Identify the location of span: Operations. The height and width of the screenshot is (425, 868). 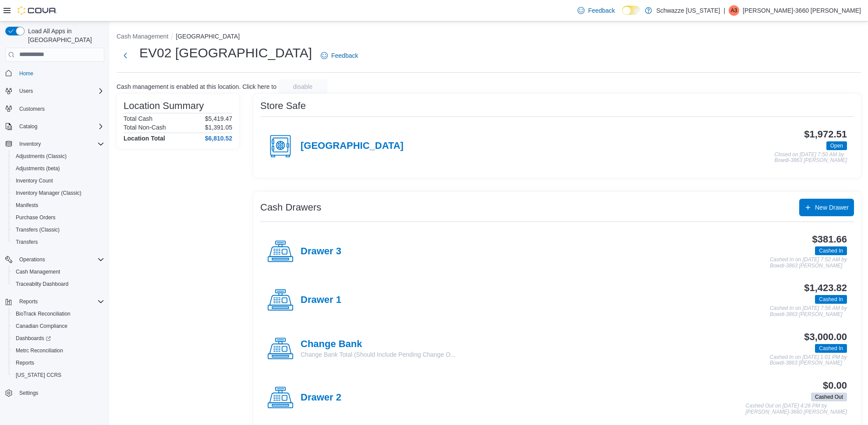
(60, 260).